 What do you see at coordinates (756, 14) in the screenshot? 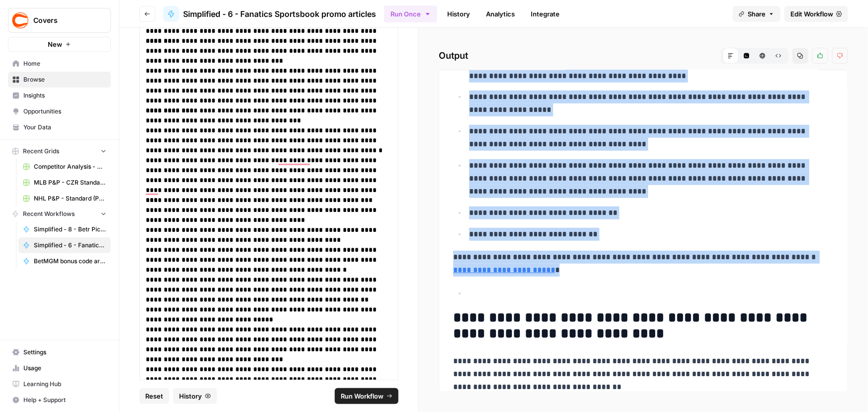
I see `button: Share` at bounding box center [756, 14].